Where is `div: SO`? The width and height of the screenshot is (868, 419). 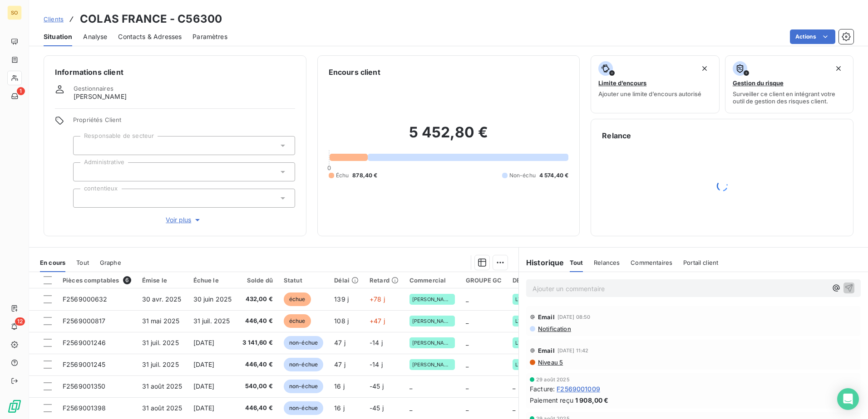 div: SO is located at coordinates (14, 13).